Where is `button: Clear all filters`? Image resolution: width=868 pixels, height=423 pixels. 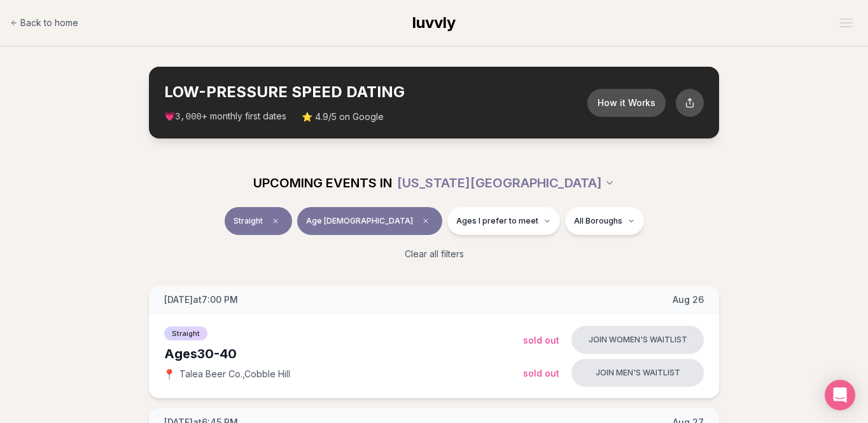
button: Clear all filters is located at coordinates (434, 254).